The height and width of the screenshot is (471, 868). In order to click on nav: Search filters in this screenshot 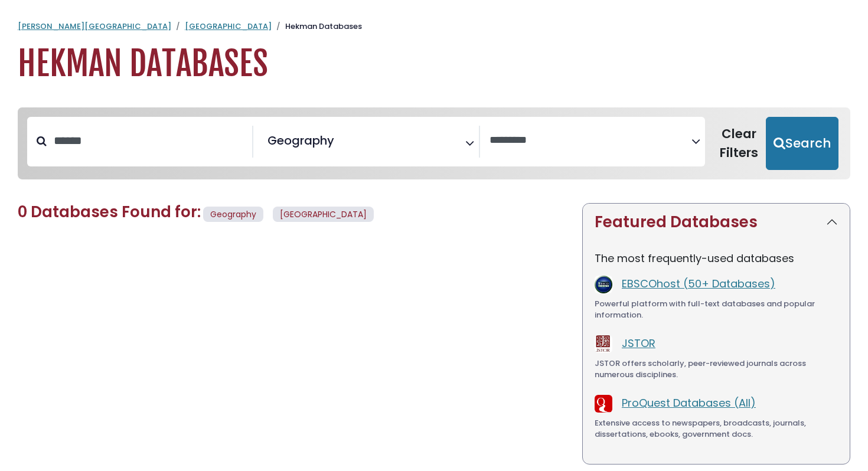, I will do `click(434, 143)`.